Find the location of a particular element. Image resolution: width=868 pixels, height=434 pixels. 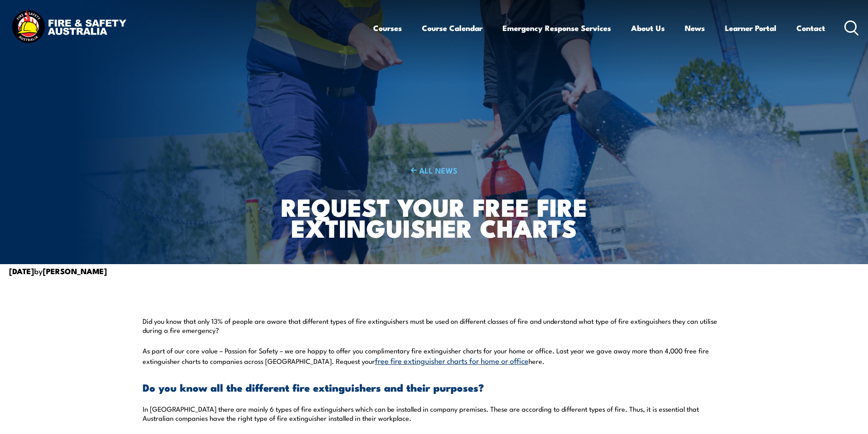

a: Courses is located at coordinates (387, 28).